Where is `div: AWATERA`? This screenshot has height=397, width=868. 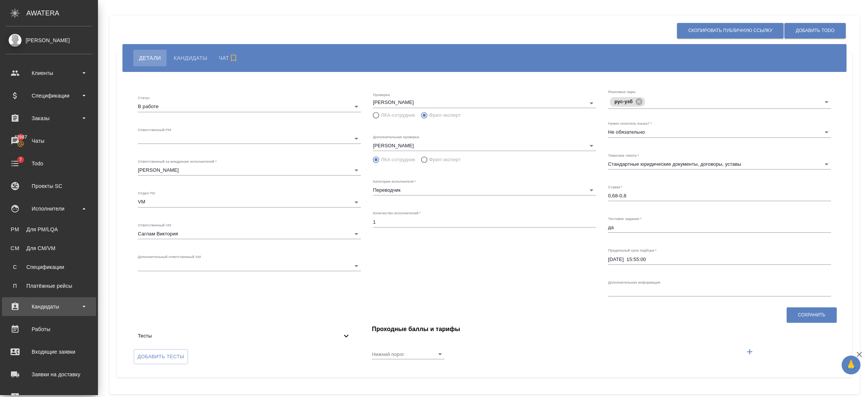
div: AWATERA is located at coordinates (62, 13).